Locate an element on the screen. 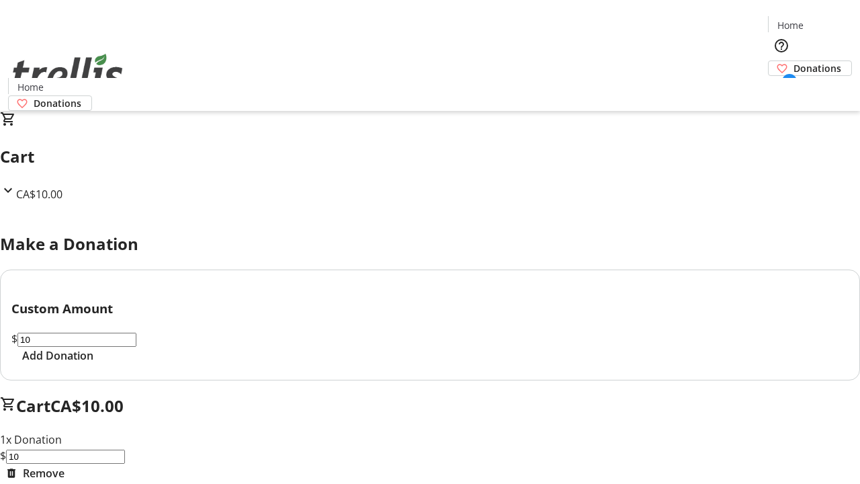 The width and height of the screenshot is (860, 484). h3: Custom Amount is located at coordinates (430, 308).